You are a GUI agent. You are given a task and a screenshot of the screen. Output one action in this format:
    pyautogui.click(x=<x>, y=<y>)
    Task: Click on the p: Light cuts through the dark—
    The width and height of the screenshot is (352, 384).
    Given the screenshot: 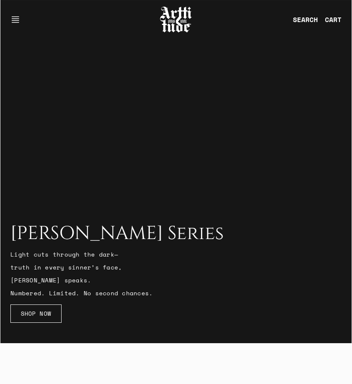 What is the action you would take?
    pyautogui.click(x=123, y=254)
    